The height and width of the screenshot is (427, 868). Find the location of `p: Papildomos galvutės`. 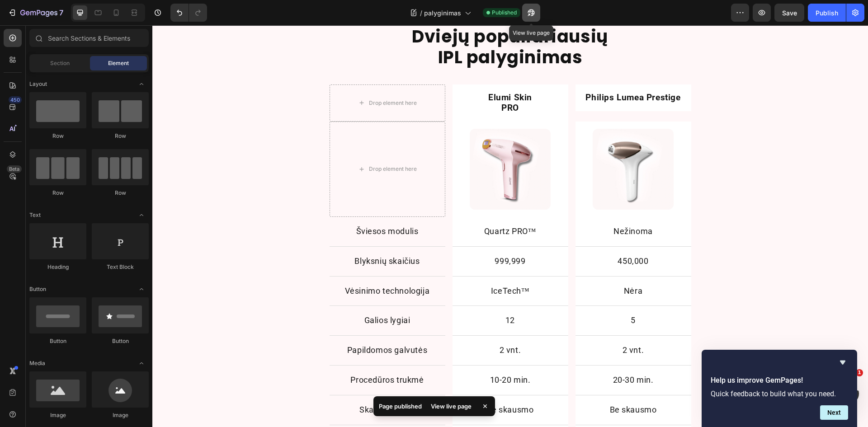

p: Papildomos galvutės is located at coordinates (235, 325).